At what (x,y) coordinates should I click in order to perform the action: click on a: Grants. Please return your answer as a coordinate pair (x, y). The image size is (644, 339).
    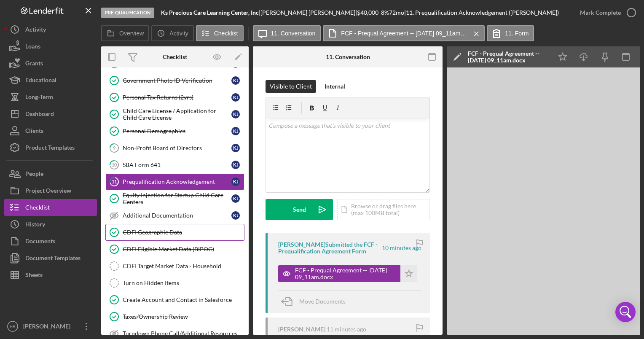
    Looking at the image, I should click on (50, 63).